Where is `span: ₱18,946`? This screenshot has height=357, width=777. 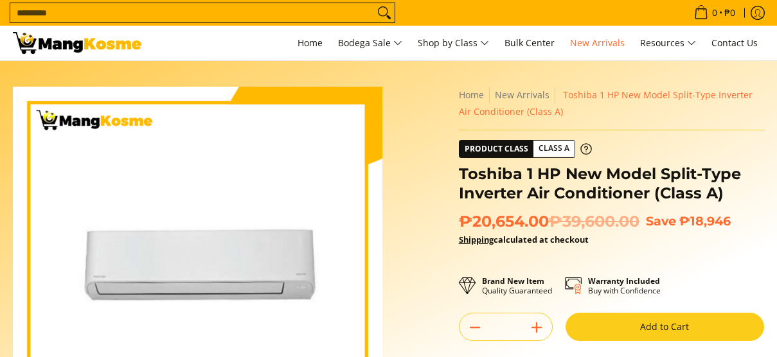
span: ₱18,946 is located at coordinates (705, 221).